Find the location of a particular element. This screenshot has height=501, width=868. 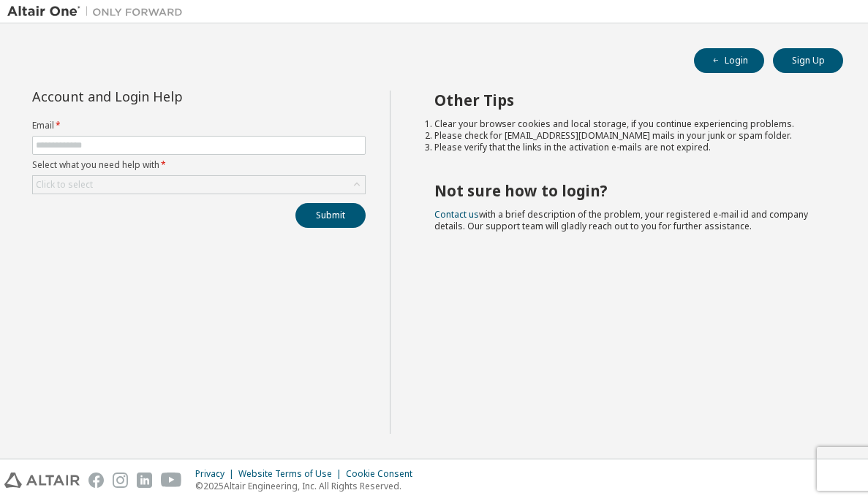

p: © 2025 Altair Engineering, Inc. All Rights Reserved. is located at coordinates (308, 486).